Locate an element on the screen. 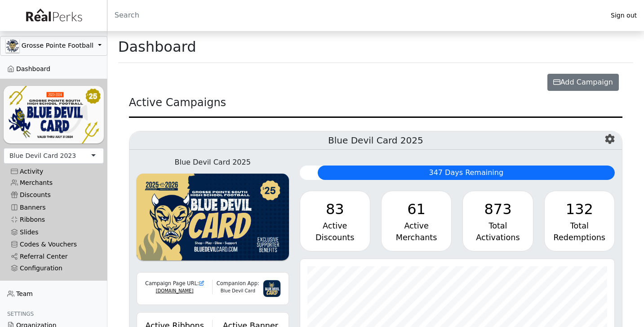  img: GAa1zriJJmkmu1qRtUwg8x1nQwzlKm3DoqW9UgYl.jpg is located at coordinates (12, 46).